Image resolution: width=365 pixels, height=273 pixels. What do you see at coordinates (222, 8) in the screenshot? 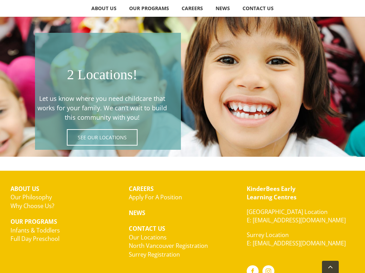
I see `span: NEWS` at bounding box center [222, 8].